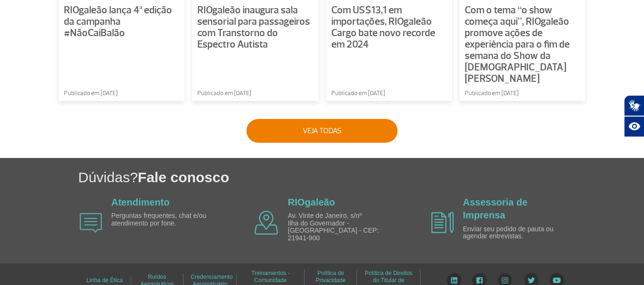  Describe the element at coordinates (495, 208) in the screenshot. I see `a: Assessoria de Imprensa` at that location.